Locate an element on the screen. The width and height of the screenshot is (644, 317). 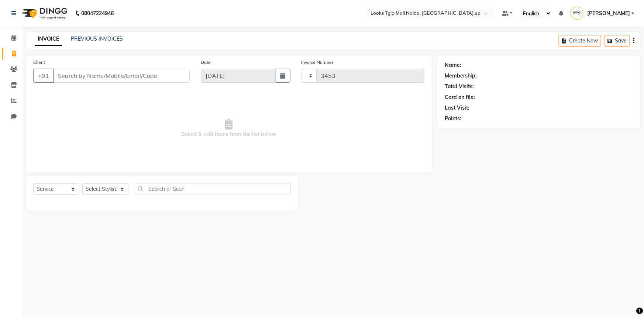
span: Select & add items from the list below is located at coordinates (229, 128).